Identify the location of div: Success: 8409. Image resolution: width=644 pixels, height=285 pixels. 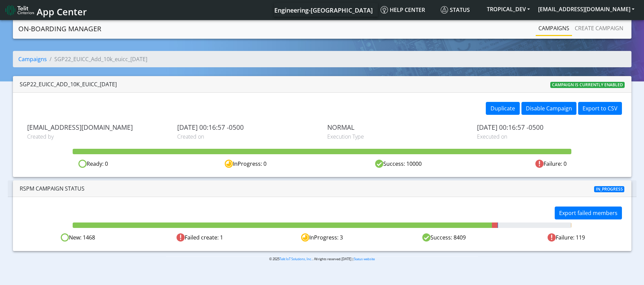
(444, 238).